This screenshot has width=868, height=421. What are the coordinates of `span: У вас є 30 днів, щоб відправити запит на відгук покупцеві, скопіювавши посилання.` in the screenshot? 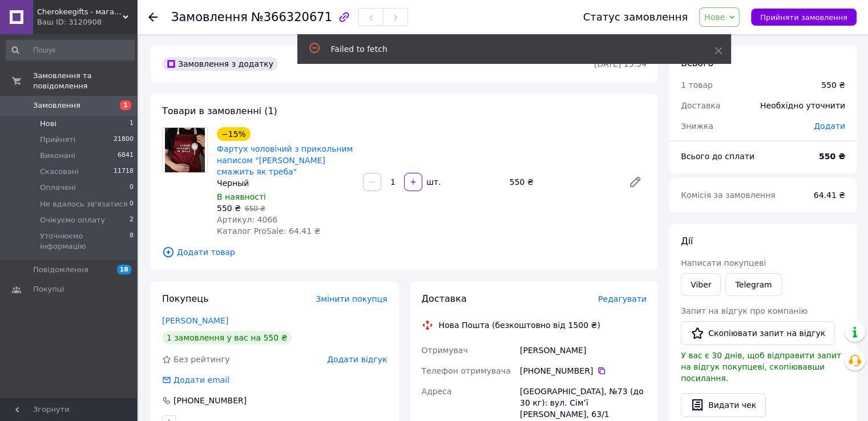 It's located at (761, 367).